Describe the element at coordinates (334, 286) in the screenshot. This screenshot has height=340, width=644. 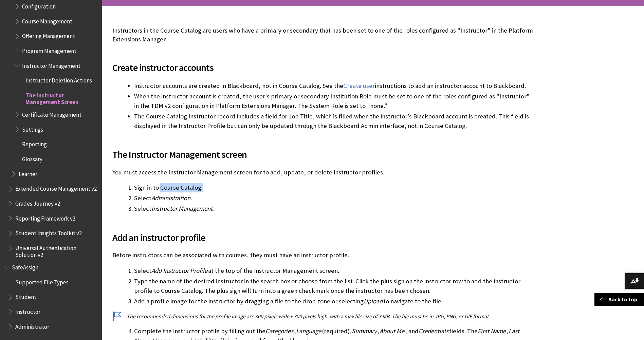
I see `li: Type the name of the desired instructor in the search box or choose from the list. Click the plus...` at that location.